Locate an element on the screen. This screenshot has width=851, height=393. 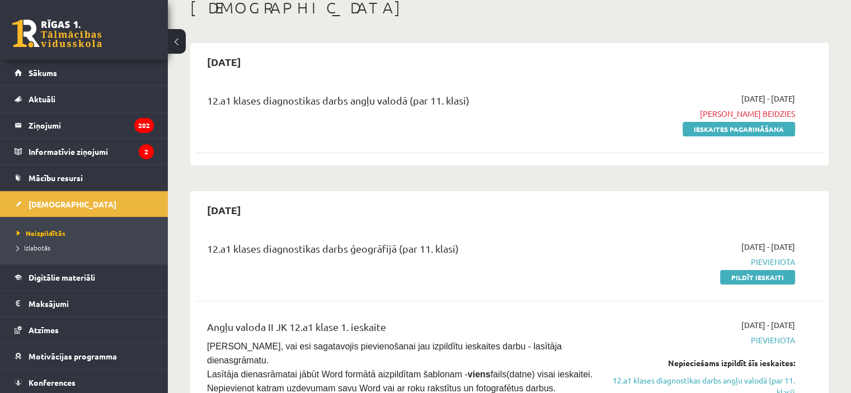
a: Maksājumi is located at coordinates (84, 304).